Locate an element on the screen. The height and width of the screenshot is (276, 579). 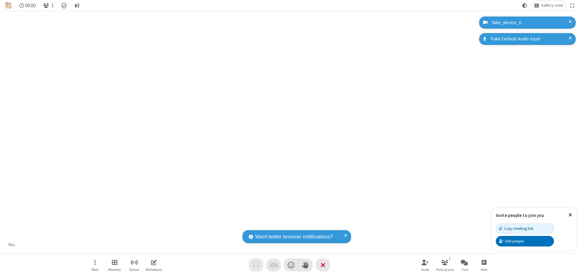
button: Invite participants (⌘+Shift+I) is located at coordinates (425, 265).